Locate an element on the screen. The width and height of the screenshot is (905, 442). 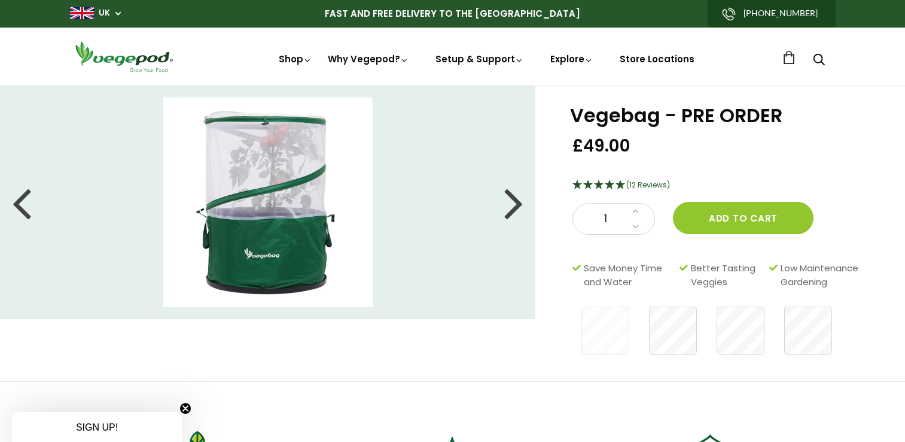
a: Search is located at coordinates (819, 60).